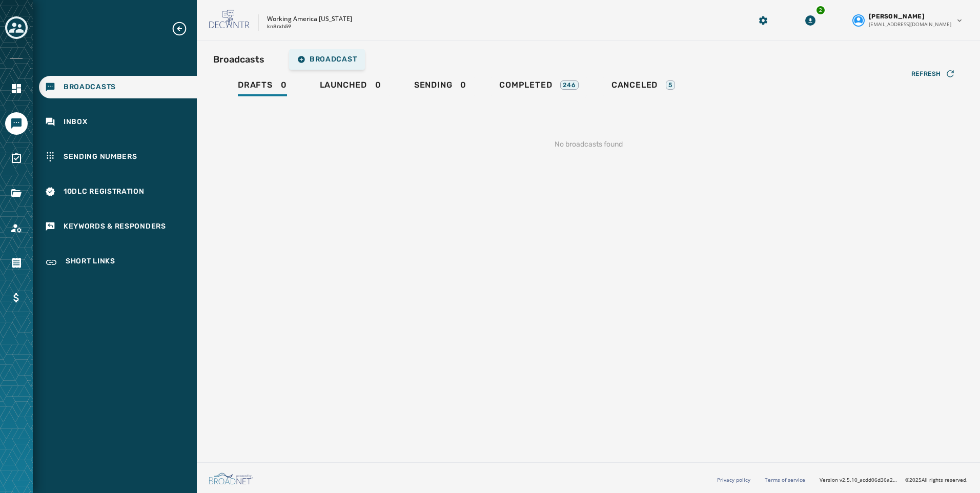  What do you see at coordinates (16, 159) in the screenshot?
I see `a: Navigate to Surveys` at bounding box center [16, 159].